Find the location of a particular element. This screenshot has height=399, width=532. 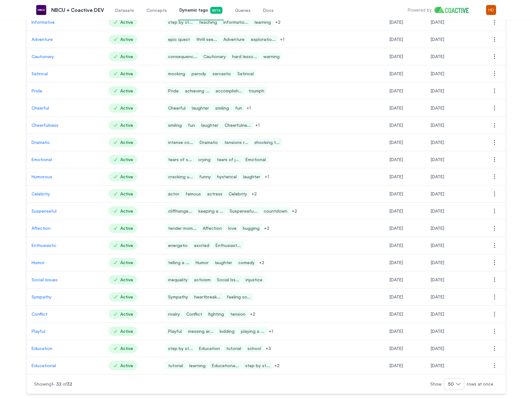

span: sarcastic is located at coordinates (222, 73).